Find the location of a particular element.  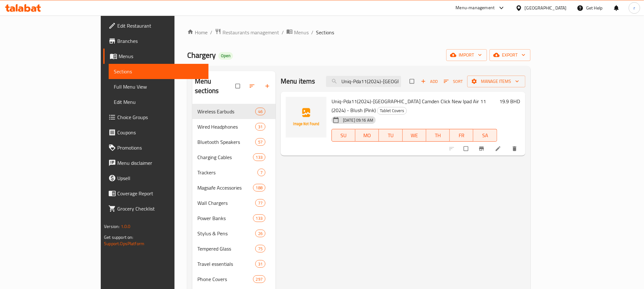

span: 26 is located at coordinates (260, 234).